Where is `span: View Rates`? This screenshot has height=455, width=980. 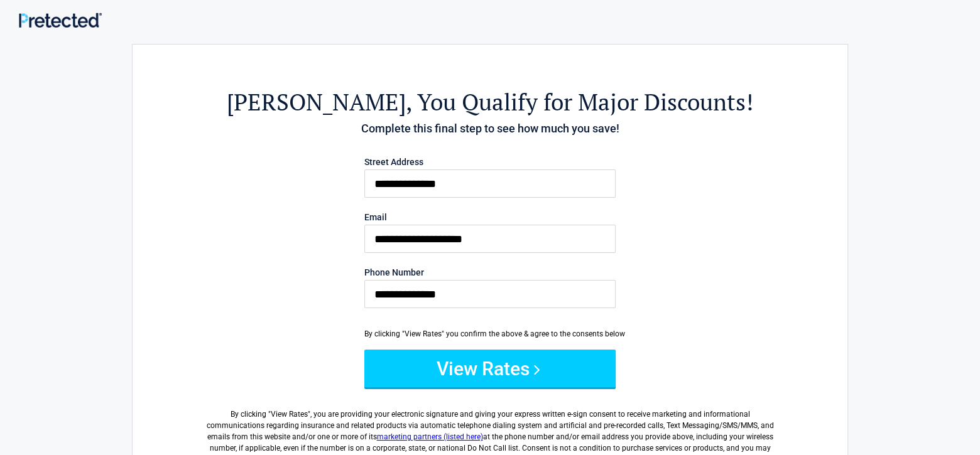 span: View Rates is located at coordinates (289, 415).